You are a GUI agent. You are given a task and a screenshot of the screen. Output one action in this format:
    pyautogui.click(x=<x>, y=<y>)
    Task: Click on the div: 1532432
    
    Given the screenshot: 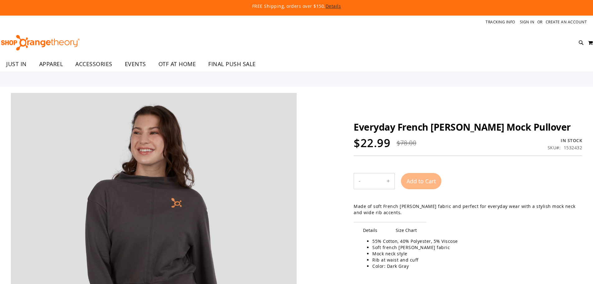 What is the action you would take?
    pyautogui.click(x=573, y=148)
    